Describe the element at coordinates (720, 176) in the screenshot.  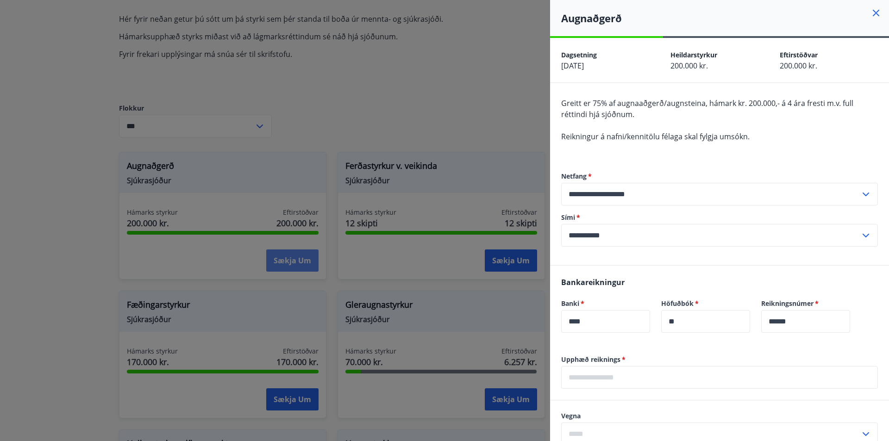
I see `label: Netfang` at that location.